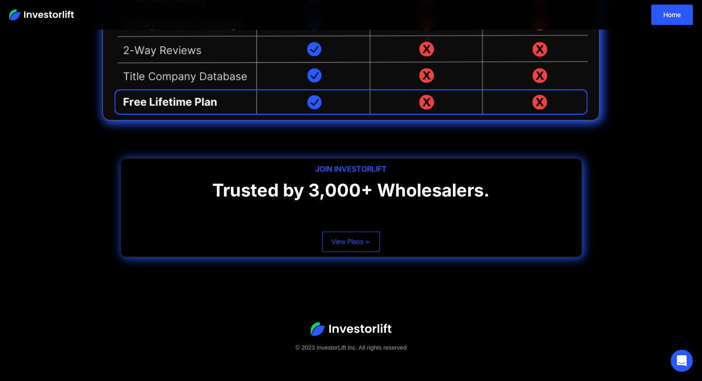 The width and height of the screenshot is (702, 381). I want to click on div: Open Intercom Messenger, so click(682, 361).